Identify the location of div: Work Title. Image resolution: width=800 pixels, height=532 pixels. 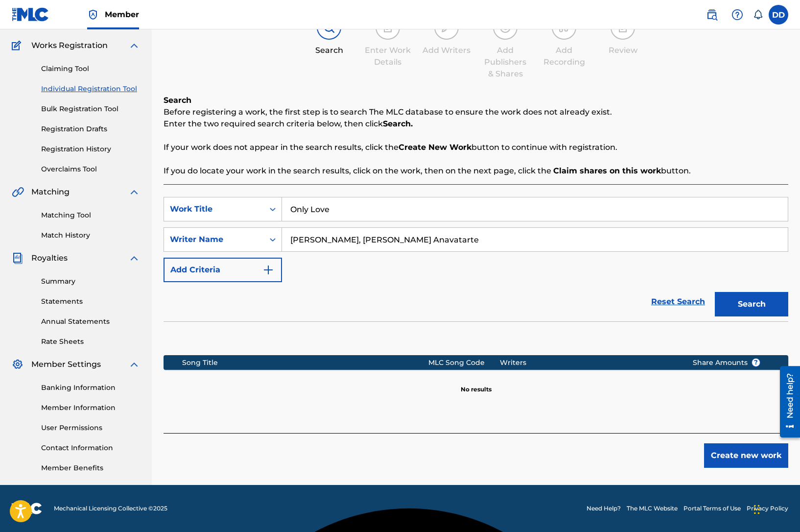
(214, 209).